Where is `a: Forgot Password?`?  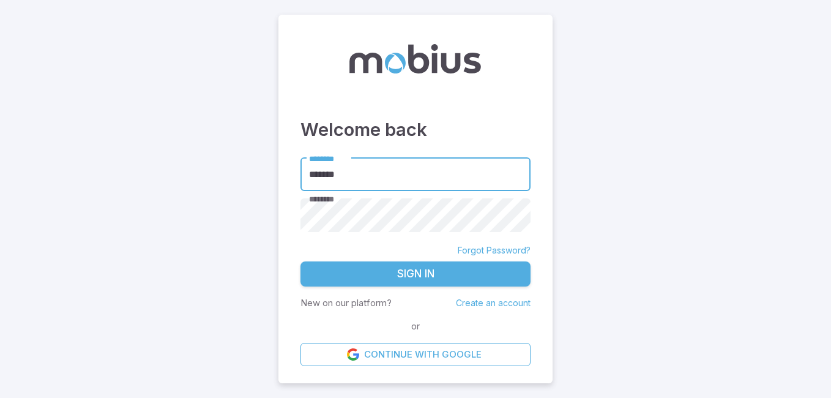
a: Forgot Password? is located at coordinates (494, 250).